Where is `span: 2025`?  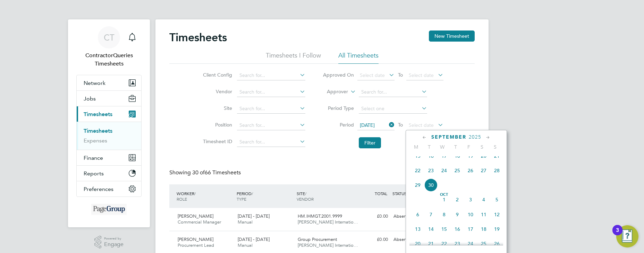 span: 2025 is located at coordinates (475, 137).